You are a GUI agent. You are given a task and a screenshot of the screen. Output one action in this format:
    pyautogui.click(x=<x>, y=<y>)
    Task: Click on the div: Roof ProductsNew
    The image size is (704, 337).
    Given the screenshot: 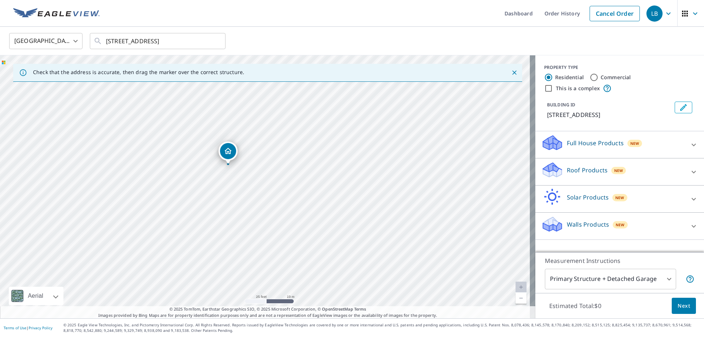 What is the action you would take?
    pyautogui.click(x=619, y=171)
    